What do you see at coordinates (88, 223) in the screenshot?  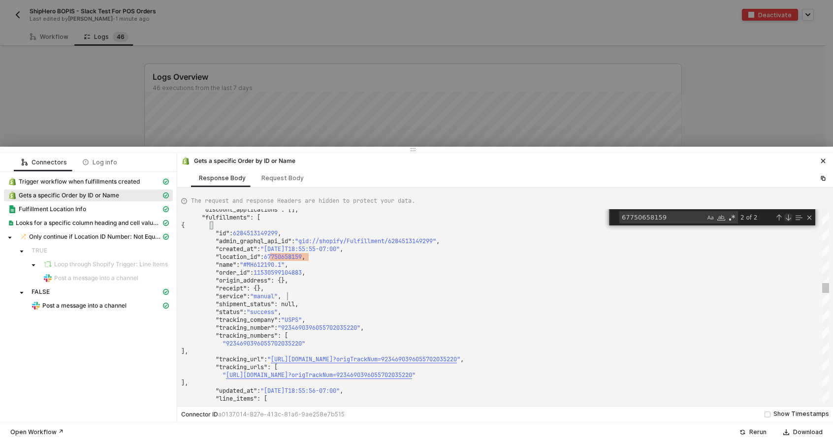 I see `span: Looks for a specific column heading and cell value then returns all matching rows` at bounding box center [88, 223].